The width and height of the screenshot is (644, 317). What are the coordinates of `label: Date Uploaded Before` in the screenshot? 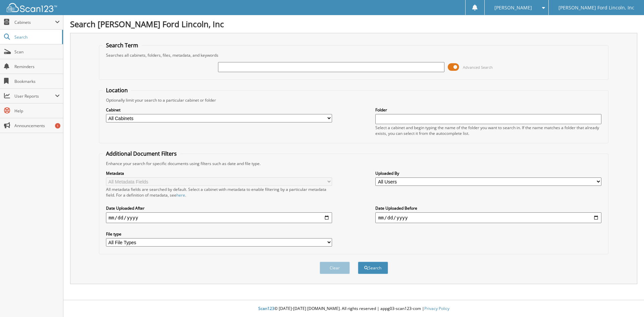 It's located at (488, 208).